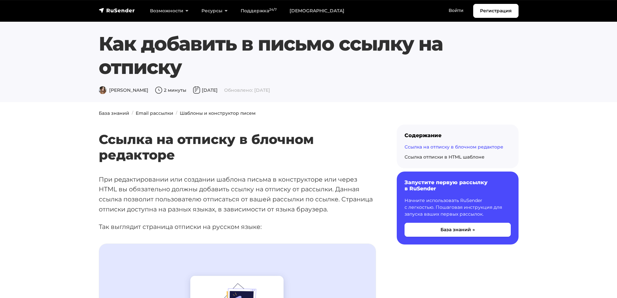 This screenshot has width=617, height=298. Describe the element at coordinates (117, 10) in the screenshot. I see `img: RuSender` at that location.